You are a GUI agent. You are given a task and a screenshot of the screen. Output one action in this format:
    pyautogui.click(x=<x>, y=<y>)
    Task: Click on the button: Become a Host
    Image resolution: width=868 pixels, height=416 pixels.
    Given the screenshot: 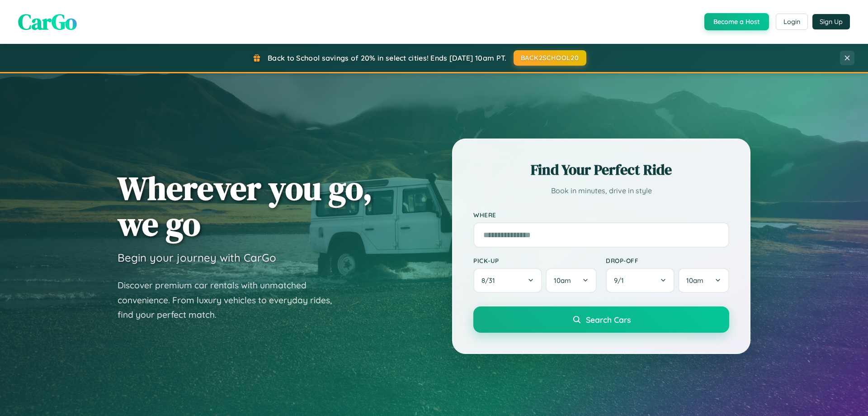 What is the action you would take?
    pyautogui.click(x=736, y=22)
    